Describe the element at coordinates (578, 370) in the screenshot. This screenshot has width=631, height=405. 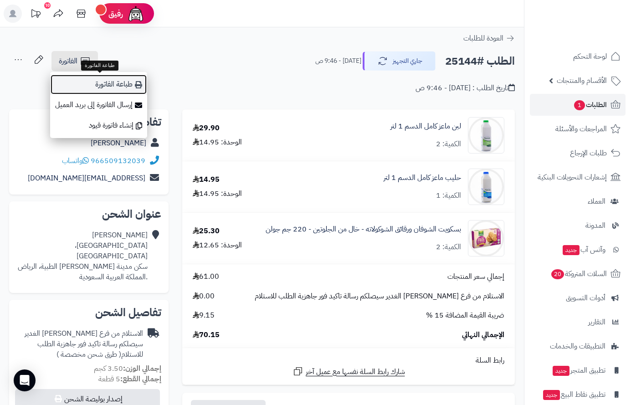
I see `span: تطبيق المتجر` at that location.